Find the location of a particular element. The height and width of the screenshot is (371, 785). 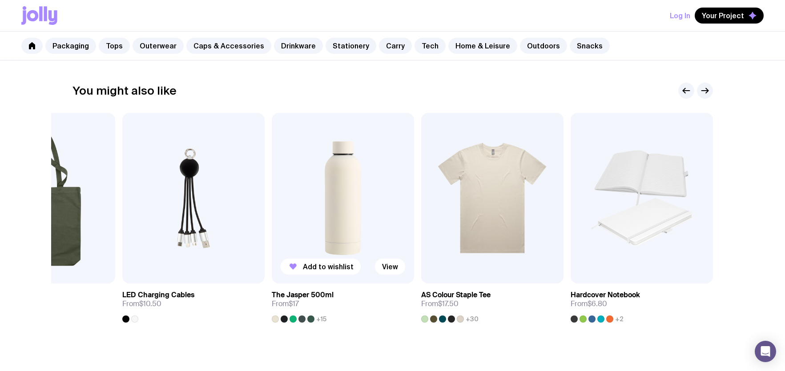

a: Outerwear is located at coordinates (158, 46).